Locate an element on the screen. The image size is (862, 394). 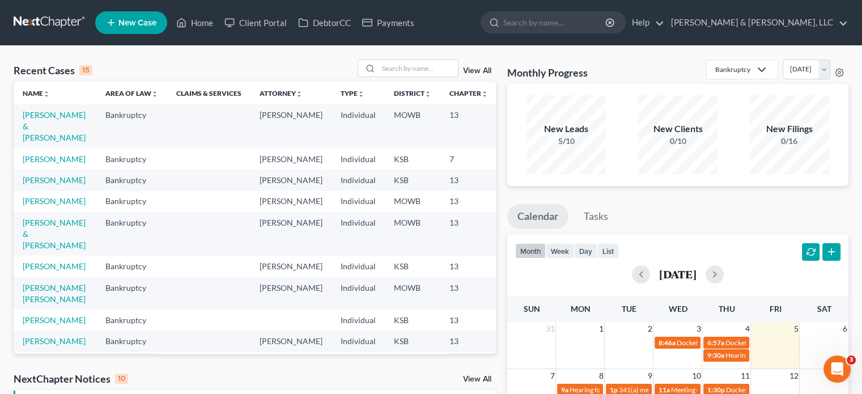
div: Recent Cases is located at coordinates (53, 70).